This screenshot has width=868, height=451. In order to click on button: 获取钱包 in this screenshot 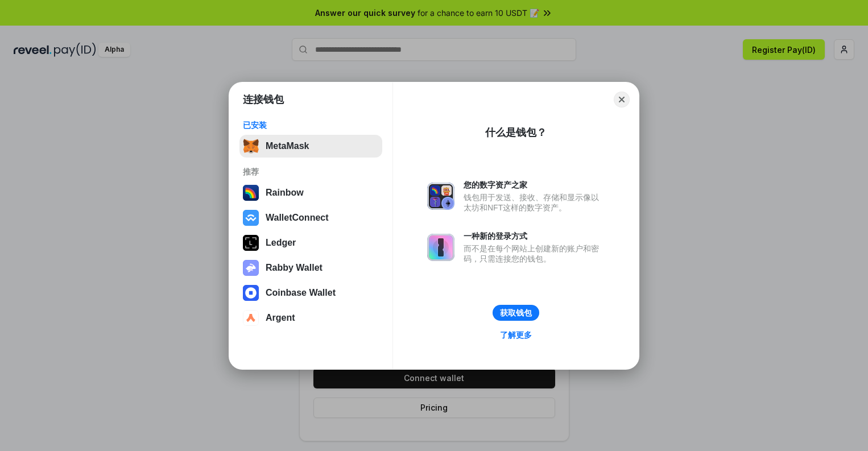, I will do `click(516, 313)`.